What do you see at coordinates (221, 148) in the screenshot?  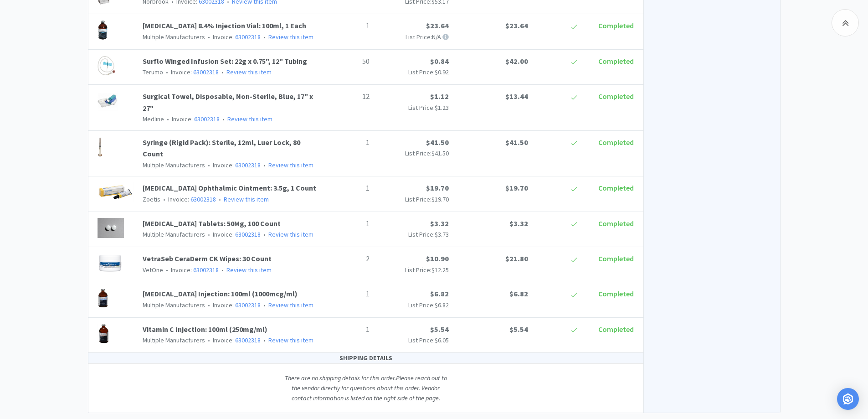 I see `a: Syringe (Rigid Pack): Sterile, 12ml, Luer Lock, 80 Count` at bounding box center [221, 148].